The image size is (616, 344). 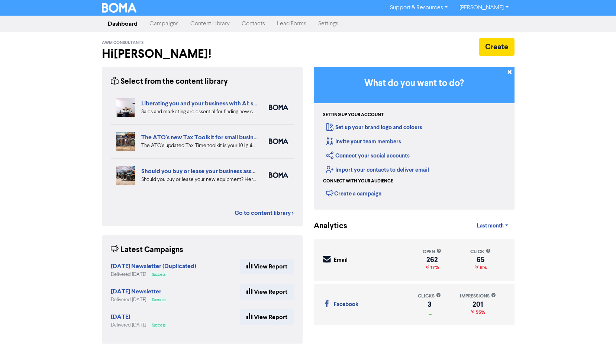 I want to click on a: Import your contacts to deliver email, so click(x=377, y=170).